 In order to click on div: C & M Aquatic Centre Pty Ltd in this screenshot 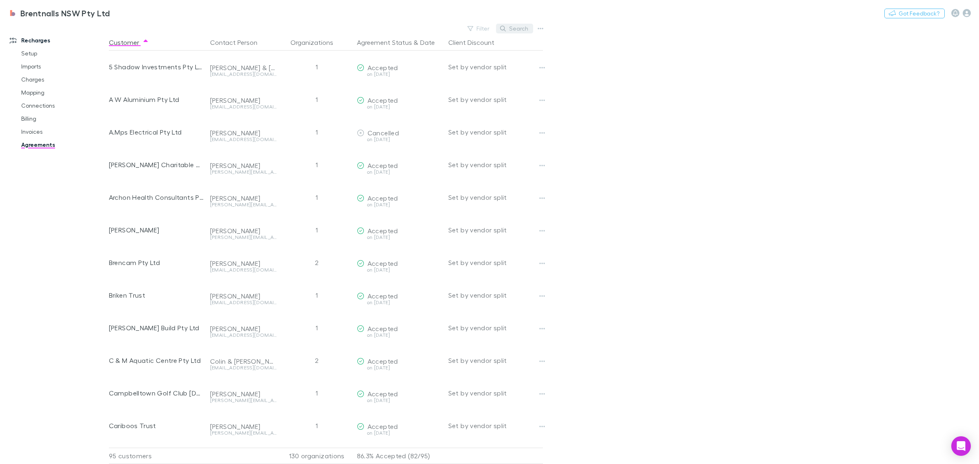, I will do `click(156, 361)`.